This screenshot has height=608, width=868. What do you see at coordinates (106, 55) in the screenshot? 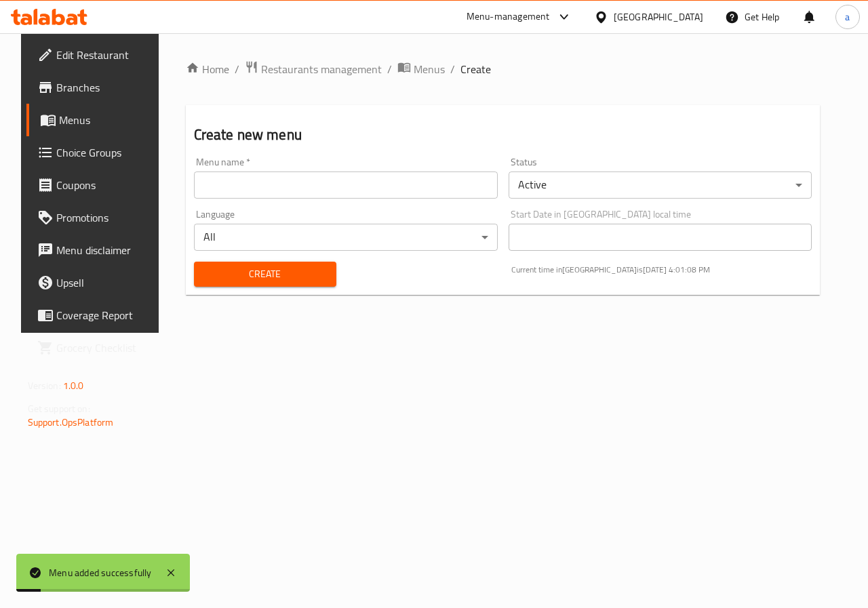
I see `span: Edit Restaurant` at bounding box center [106, 55].